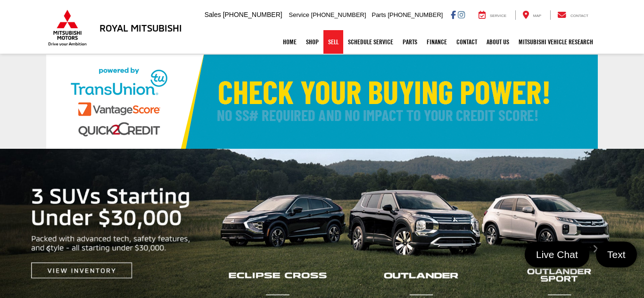 This screenshot has width=644, height=298. What do you see at coordinates (370, 42) in the screenshot?
I see `a: Schedule Service: Opens in a new tab` at bounding box center [370, 42].